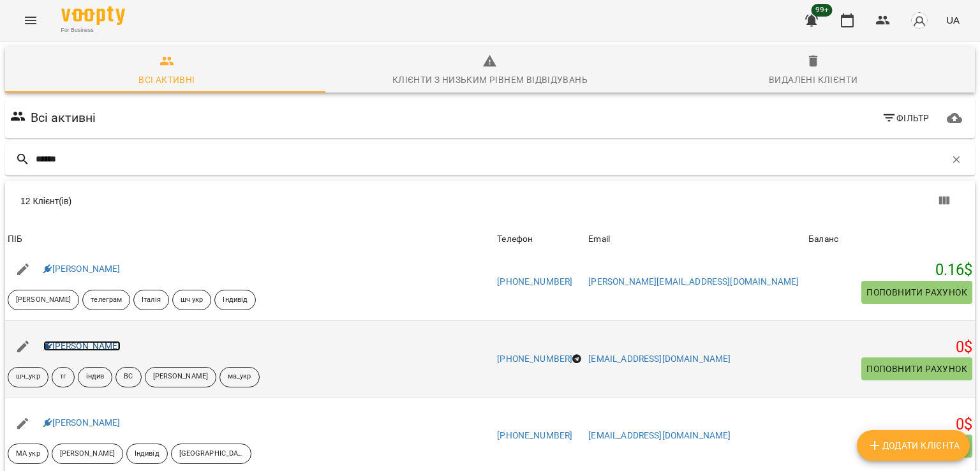  Describe the element at coordinates (490, 201) in the screenshot. I see `div: Table Toolbar` at that location.